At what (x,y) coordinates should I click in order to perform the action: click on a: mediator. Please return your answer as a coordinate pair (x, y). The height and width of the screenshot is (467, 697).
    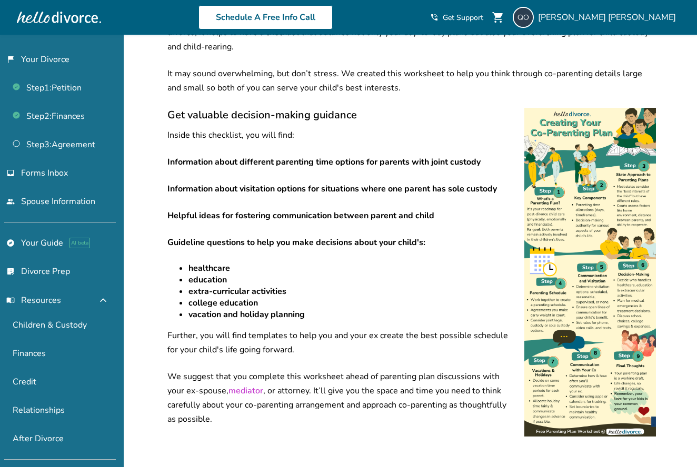
    Looking at the image, I should click on (246, 391).